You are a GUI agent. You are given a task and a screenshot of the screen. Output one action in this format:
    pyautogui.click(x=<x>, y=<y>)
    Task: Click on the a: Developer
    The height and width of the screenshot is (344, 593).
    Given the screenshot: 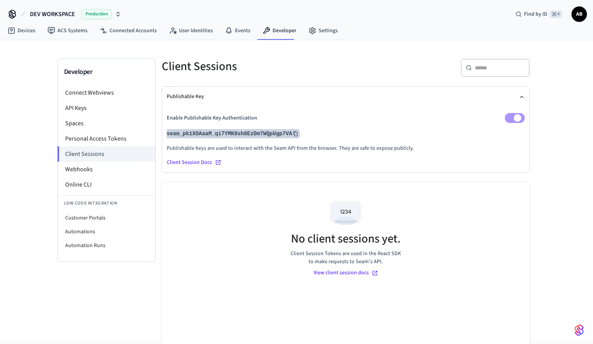 What is the action you would take?
    pyautogui.click(x=280, y=31)
    